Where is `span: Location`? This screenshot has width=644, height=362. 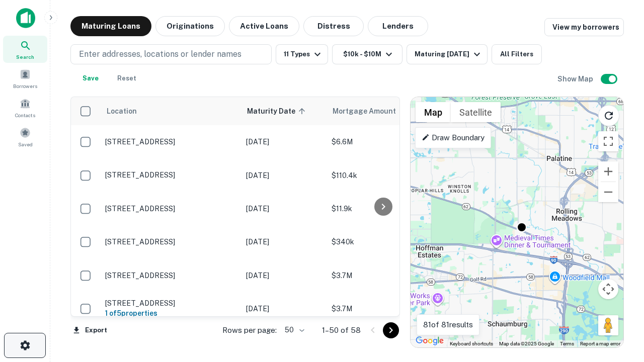
span: Location is located at coordinates (121, 111).